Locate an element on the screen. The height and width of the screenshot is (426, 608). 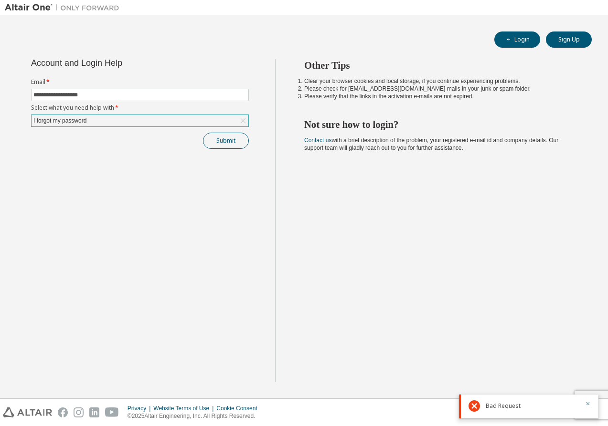
label: Email is located at coordinates (140, 82).